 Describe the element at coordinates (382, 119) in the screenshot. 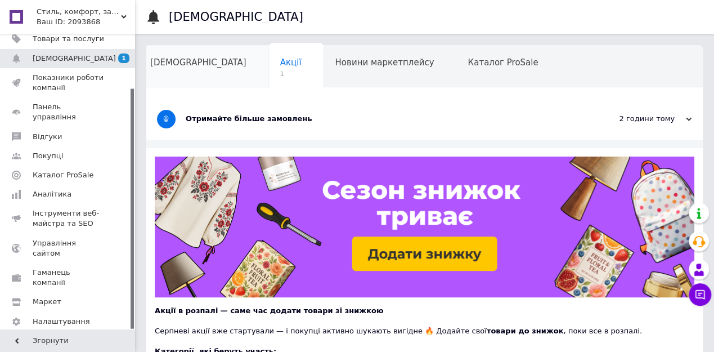

I see `div: Отримайте більше замовлень` at that location.